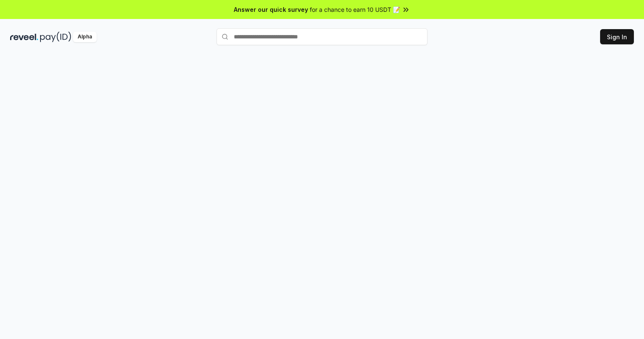  What do you see at coordinates (355, 10) in the screenshot?
I see `span: for a chance to earn 10 USDT 📝` at bounding box center [355, 10].